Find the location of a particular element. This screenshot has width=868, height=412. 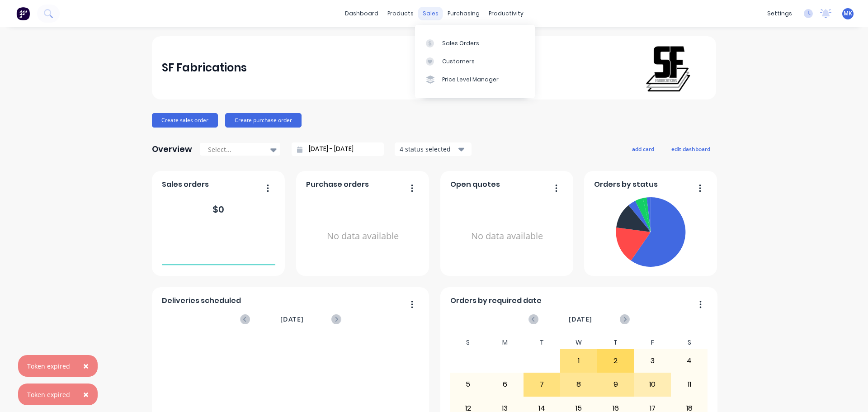

div: 5 is located at coordinates (468, 384).